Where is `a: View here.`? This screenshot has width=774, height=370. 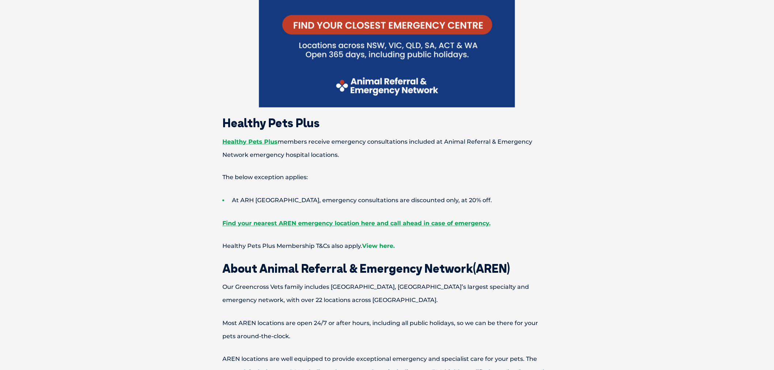
a: View here. is located at coordinates (378, 246).